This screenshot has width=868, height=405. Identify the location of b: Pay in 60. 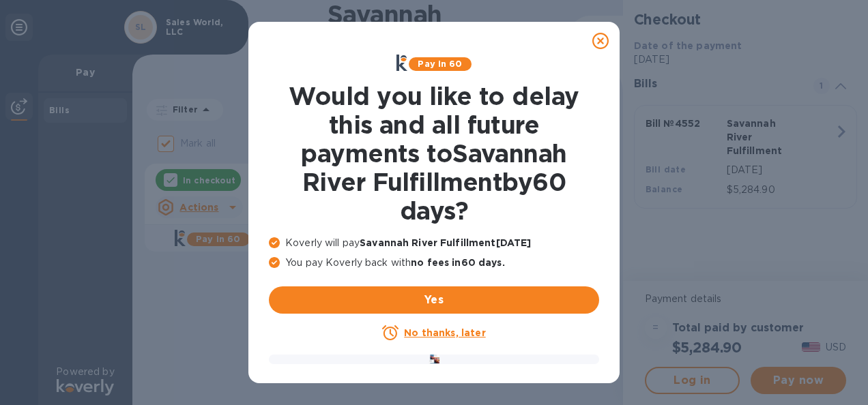
(439, 64).